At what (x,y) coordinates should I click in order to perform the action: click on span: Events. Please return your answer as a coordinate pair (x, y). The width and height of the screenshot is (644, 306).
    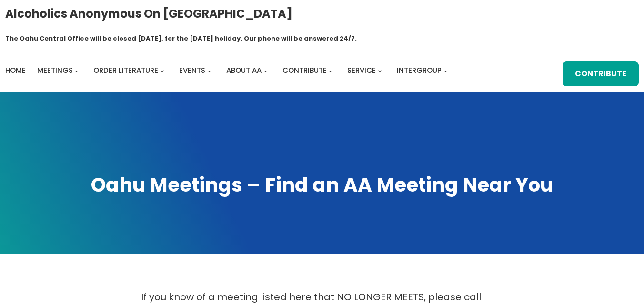
    Looking at the image, I should click on (191, 70).